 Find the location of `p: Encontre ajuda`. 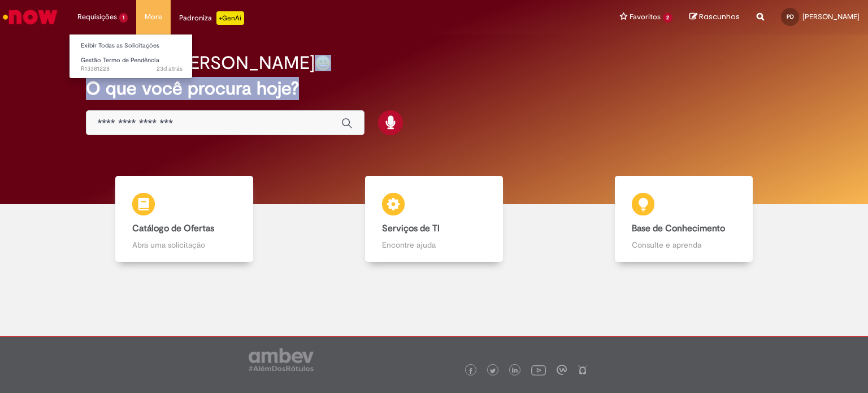

p: Encontre ajuda is located at coordinates (434, 245).